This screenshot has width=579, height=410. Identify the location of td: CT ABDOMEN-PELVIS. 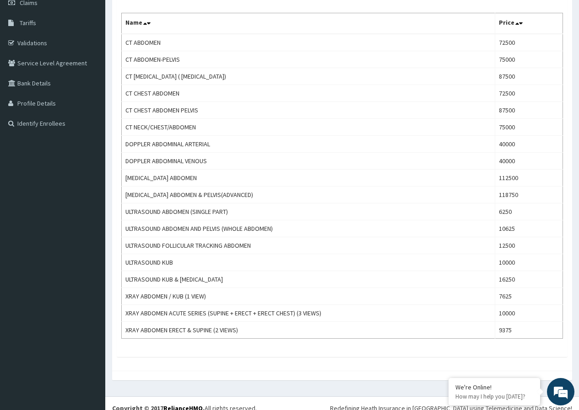
(308, 59).